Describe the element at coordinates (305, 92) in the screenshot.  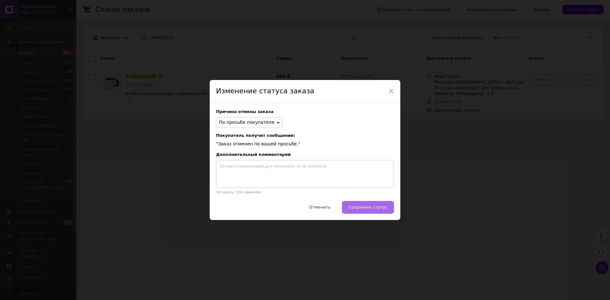
I see `div: Изменение статуса заказа` at that location.